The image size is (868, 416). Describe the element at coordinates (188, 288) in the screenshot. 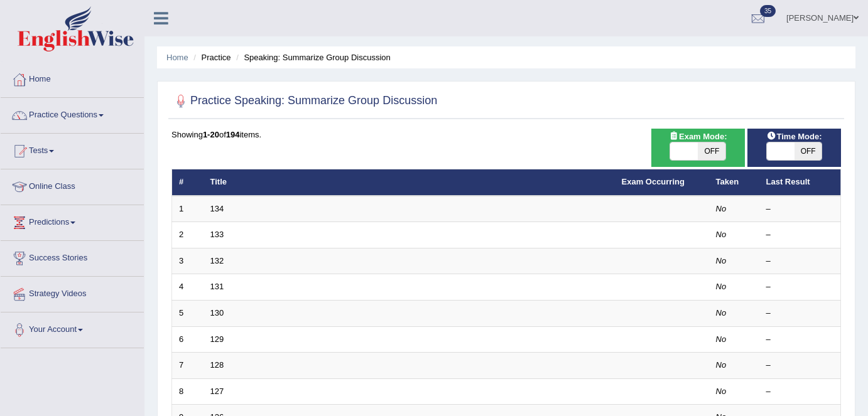

I see `td: 4` at that location.